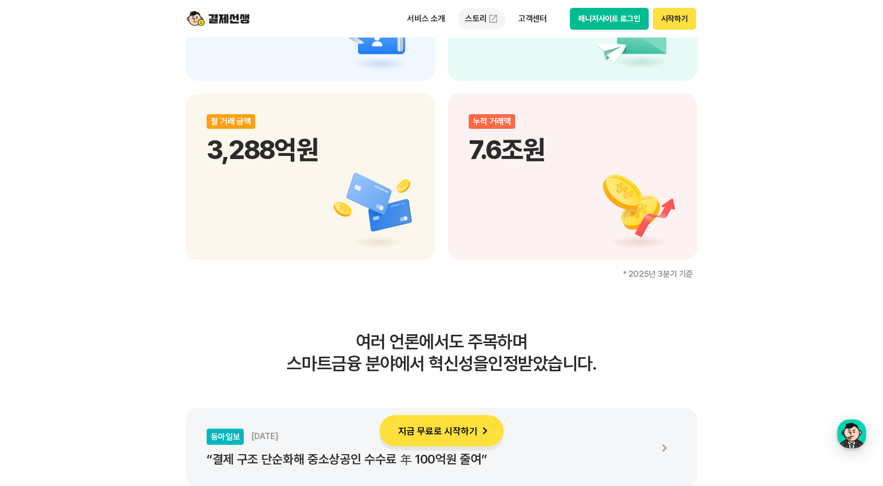 The width and height of the screenshot is (883, 486). I want to click on button: 지금 무료로 시작하기, so click(442, 431).